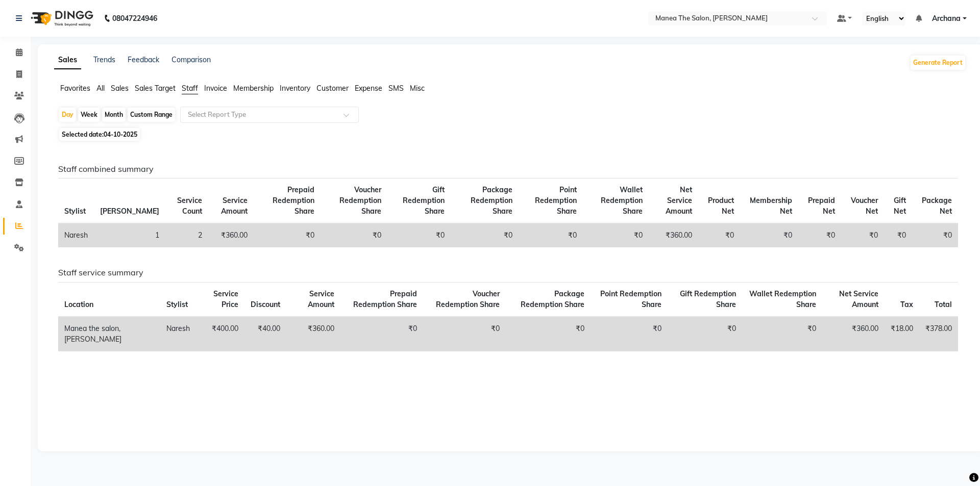 The width and height of the screenshot is (980, 486). Describe the element at coordinates (79, 305) in the screenshot. I see `span: Location` at that location.